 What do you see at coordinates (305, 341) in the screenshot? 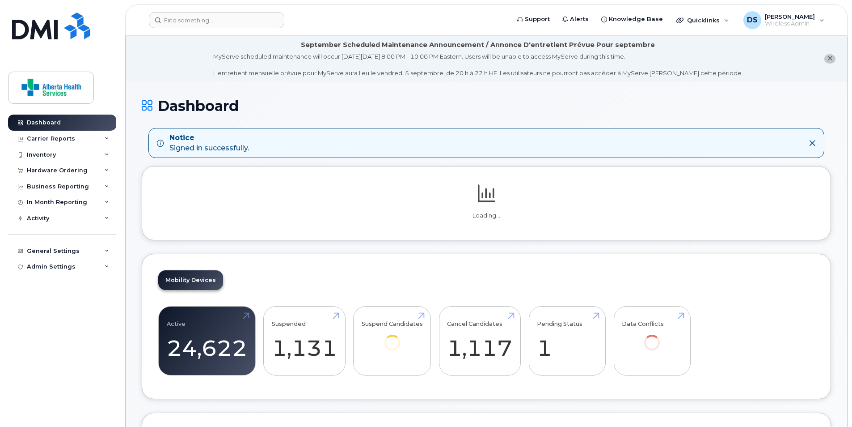
I see `a: Suspended 1,131` at bounding box center [305, 341].